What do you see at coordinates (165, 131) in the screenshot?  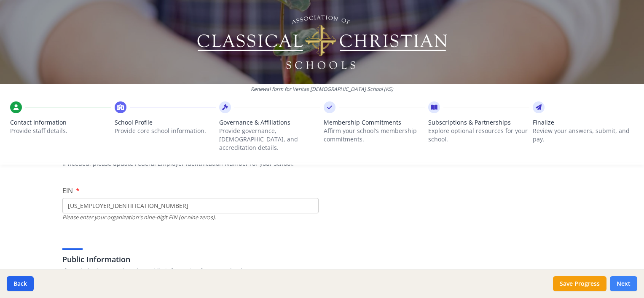 I see `p: Provide core school information.` at bounding box center [165, 131].